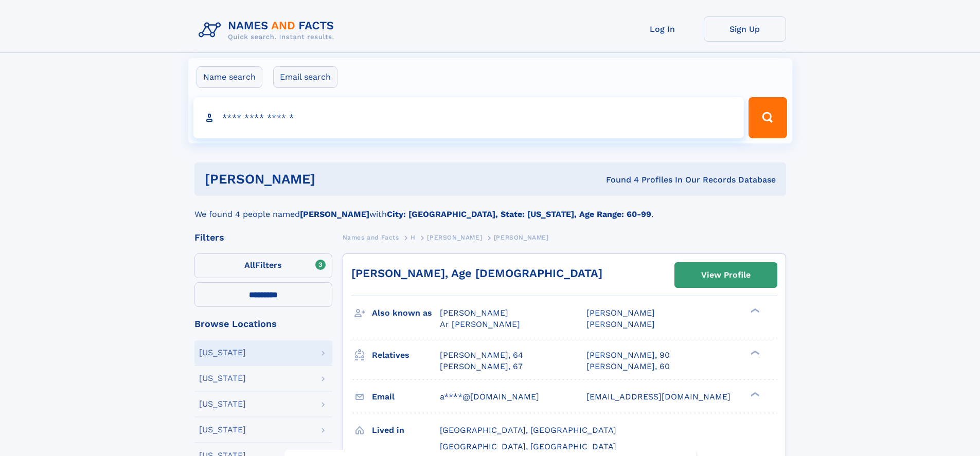 The width and height of the screenshot is (980, 456). I want to click on a: Names and Facts, so click(371, 237).